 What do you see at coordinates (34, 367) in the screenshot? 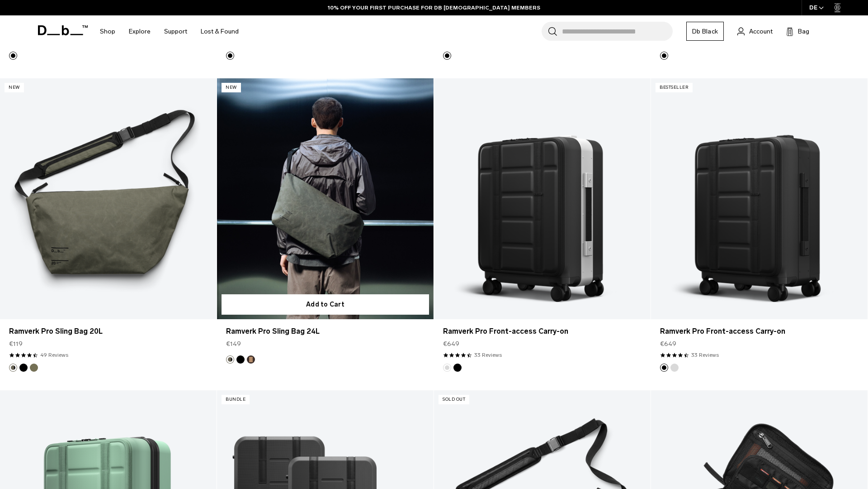
I see `button: Mash Green` at bounding box center [34, 367].